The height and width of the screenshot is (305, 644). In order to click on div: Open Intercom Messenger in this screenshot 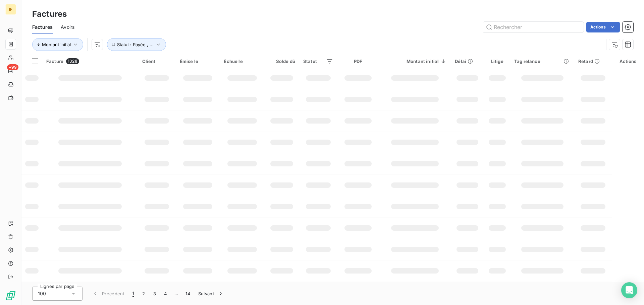, I will do `click(629, 290)`.